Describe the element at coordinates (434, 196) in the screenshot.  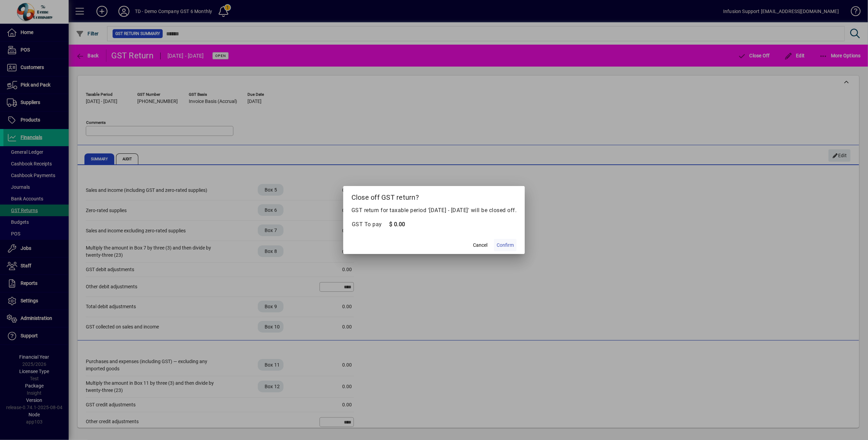
I see `h2: Close off GST return?` at that location.